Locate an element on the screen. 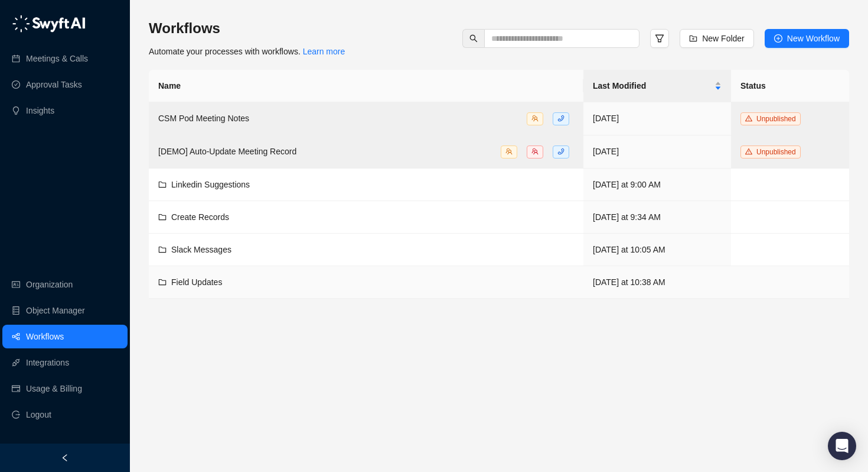 The width and height of the screenshot is (868, 472). a: Integrations is located at coordinates (47, 362).